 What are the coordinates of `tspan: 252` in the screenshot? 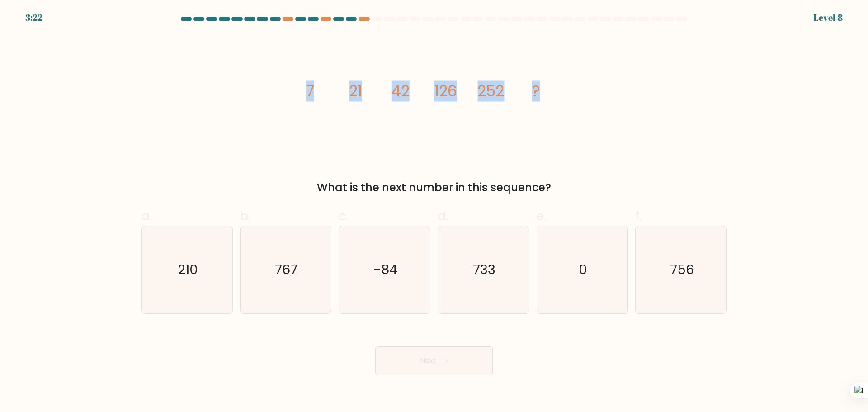 It's located at (491, 91).